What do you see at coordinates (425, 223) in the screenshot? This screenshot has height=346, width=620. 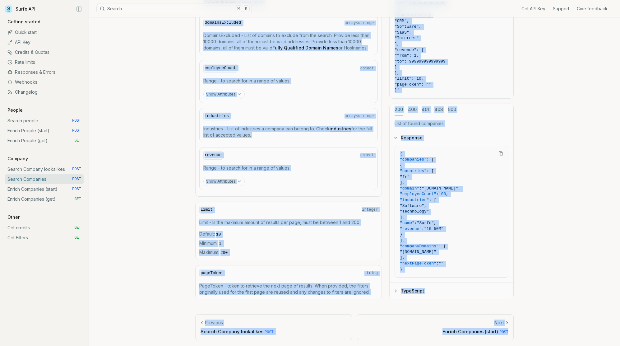 I see `span: "Surfe"` at bounding box center [425, 223].